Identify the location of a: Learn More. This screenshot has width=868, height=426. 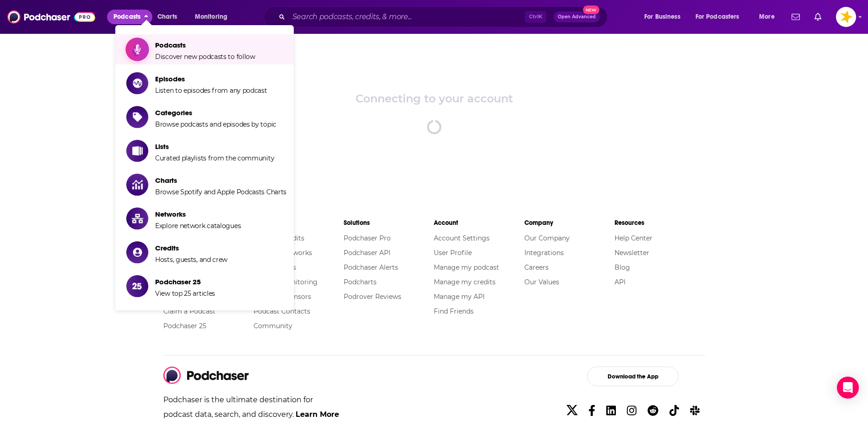
(317, 414).